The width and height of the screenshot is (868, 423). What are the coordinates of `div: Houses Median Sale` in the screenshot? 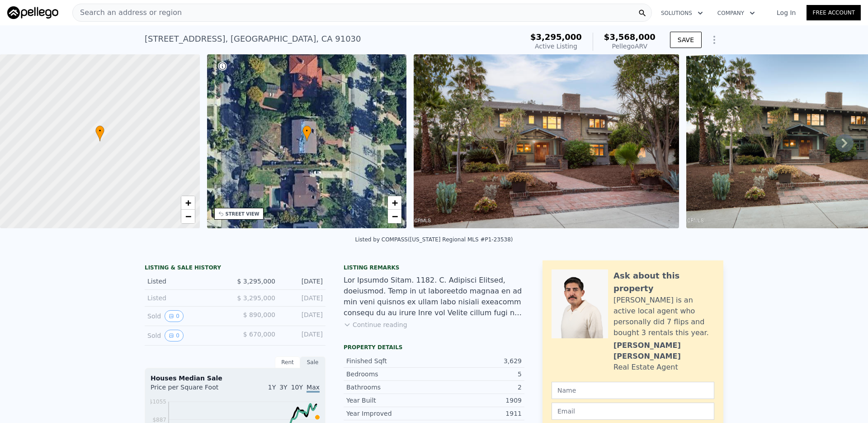 It's located at (236, 377).